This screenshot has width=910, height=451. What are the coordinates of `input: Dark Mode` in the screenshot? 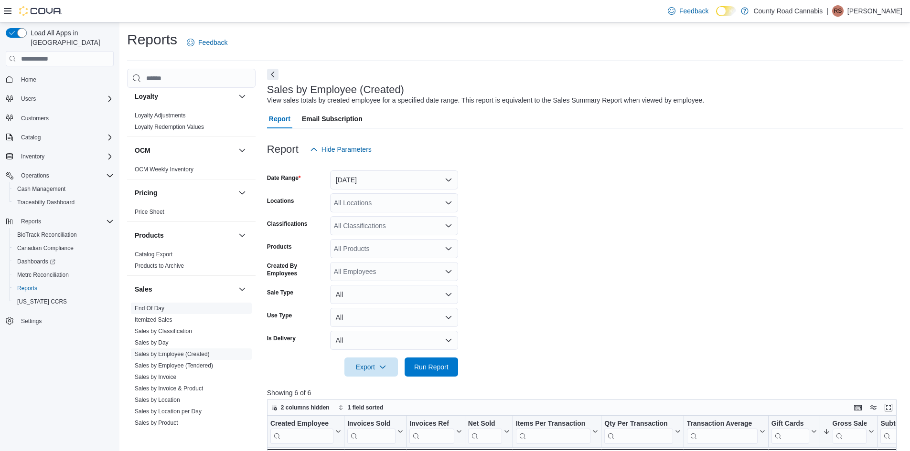 It's located at (726, 11).